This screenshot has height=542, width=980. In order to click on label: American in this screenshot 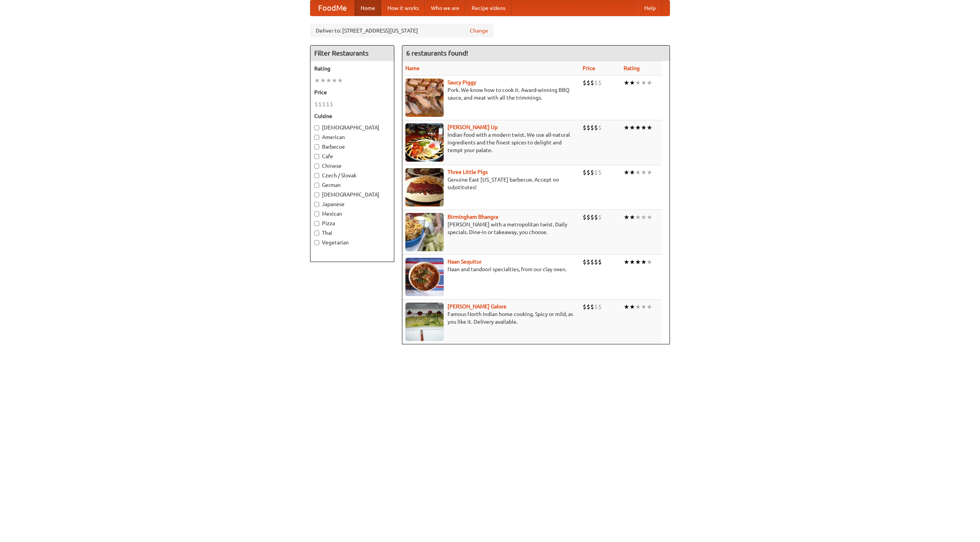, I will do `click(352, 137)`.